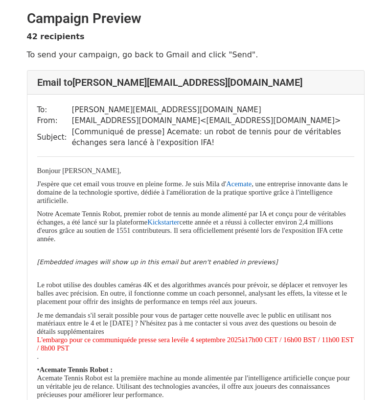  I want to click on span: J'espère que cet email vous trouve en pleine forme. Je suis Mila d' , une entreprise innovante da..., so click(192, 192).